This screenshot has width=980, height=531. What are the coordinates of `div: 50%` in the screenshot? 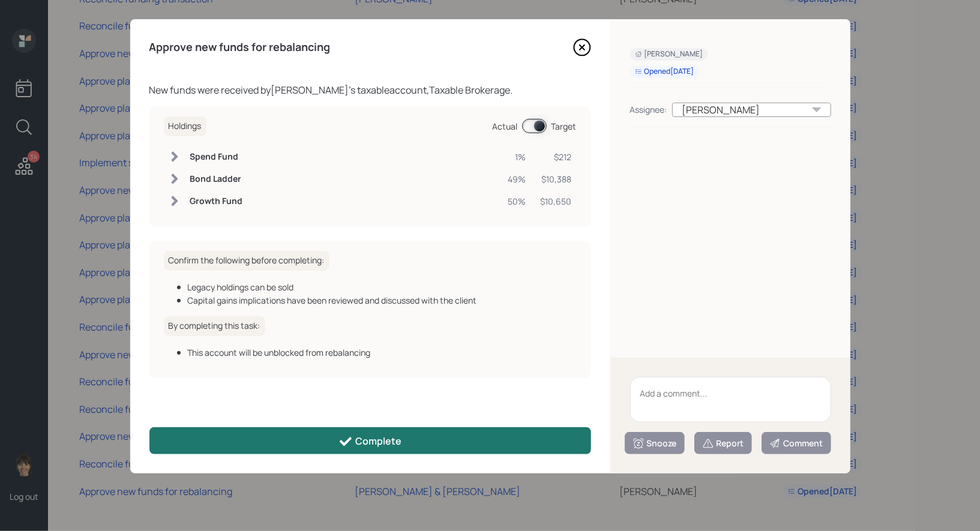 It's located at (517, 202).